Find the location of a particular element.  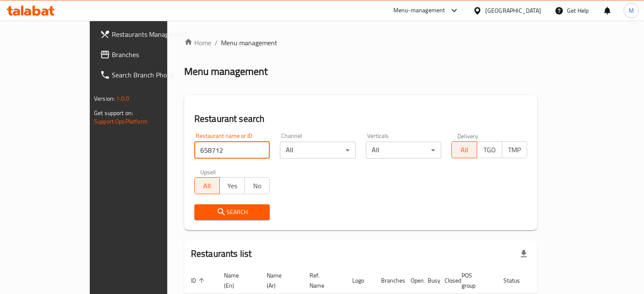

span: Name (Ar) is located at coordinates (279, 281).